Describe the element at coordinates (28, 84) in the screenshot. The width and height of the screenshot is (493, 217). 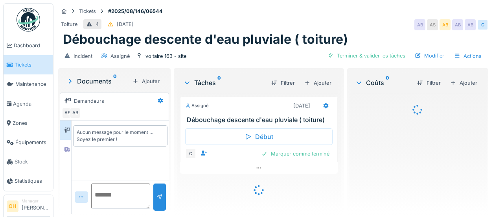
I see `a: Maintenance` at that location.